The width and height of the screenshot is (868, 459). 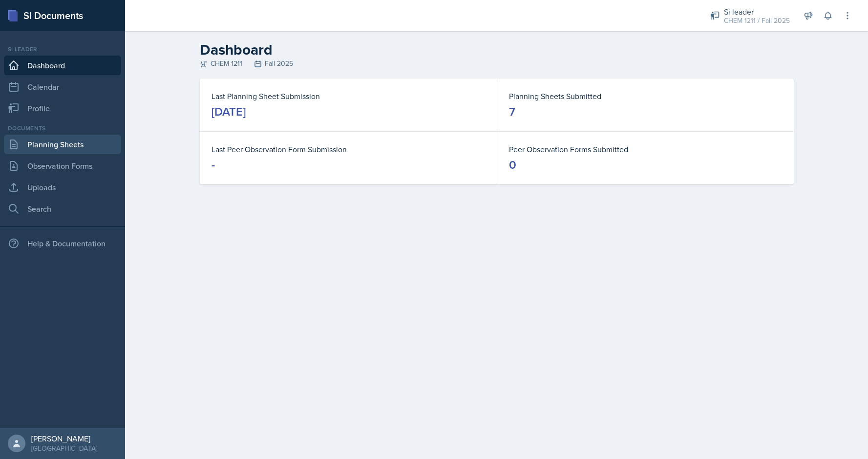 I want to click on a: Search, so click(x=63, y=209).